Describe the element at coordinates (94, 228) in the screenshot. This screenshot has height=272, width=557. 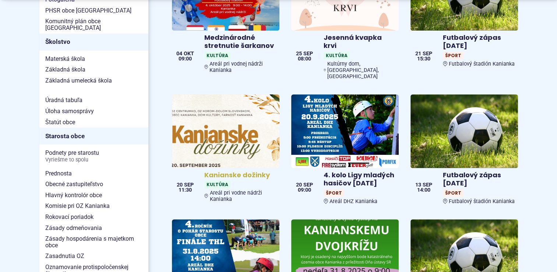
I see `span: Zásady odmeňovania` at that location.